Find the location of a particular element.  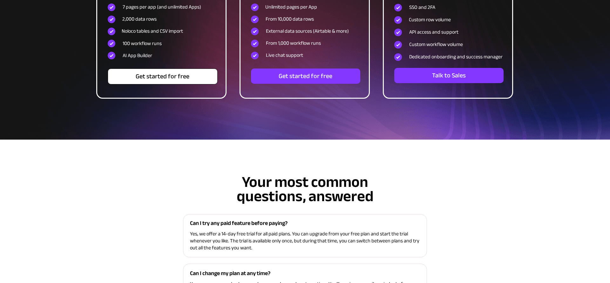

span: External data sources (Airtable & more) is located at coordinates (307, 31).